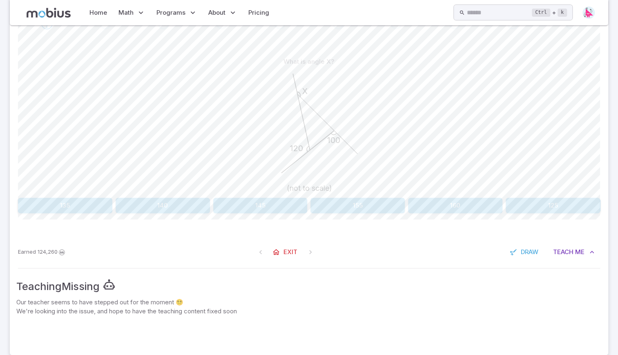 The width and height of the screenshot is (618, 355). I want to click on span: Teach, so click(564, 252).